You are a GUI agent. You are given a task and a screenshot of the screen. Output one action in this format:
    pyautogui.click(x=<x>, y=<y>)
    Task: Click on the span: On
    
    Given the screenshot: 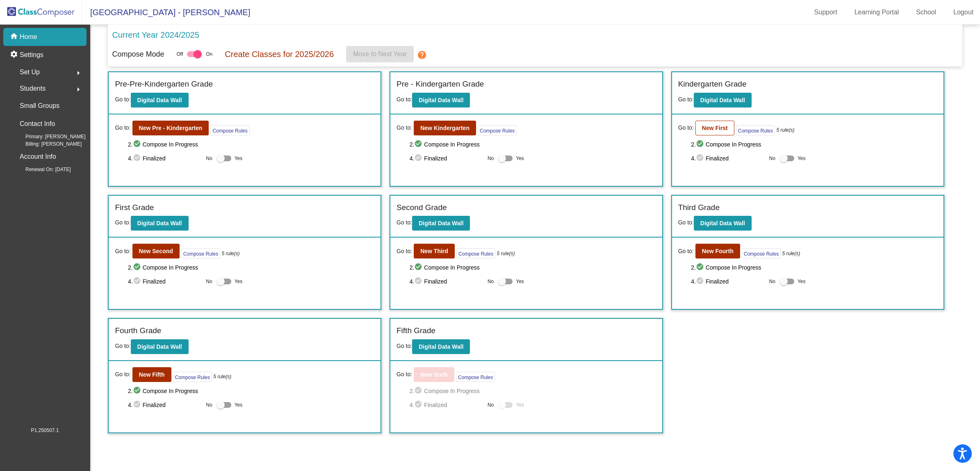 What is the action you would take?
    pyautogui.click(x=209, y=54)
    